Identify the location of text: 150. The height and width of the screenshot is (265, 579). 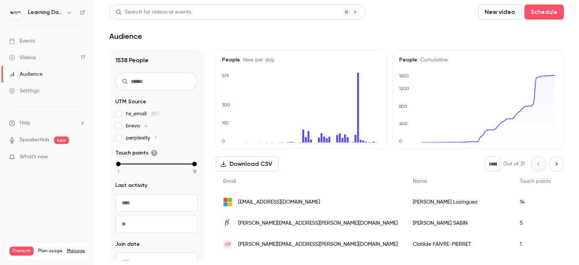
(225, 123).